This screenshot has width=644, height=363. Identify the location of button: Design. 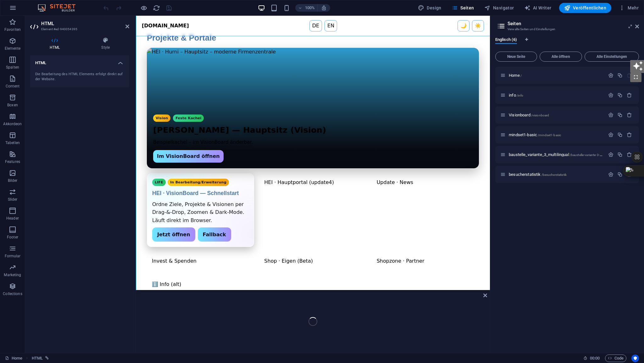
(430, 8).